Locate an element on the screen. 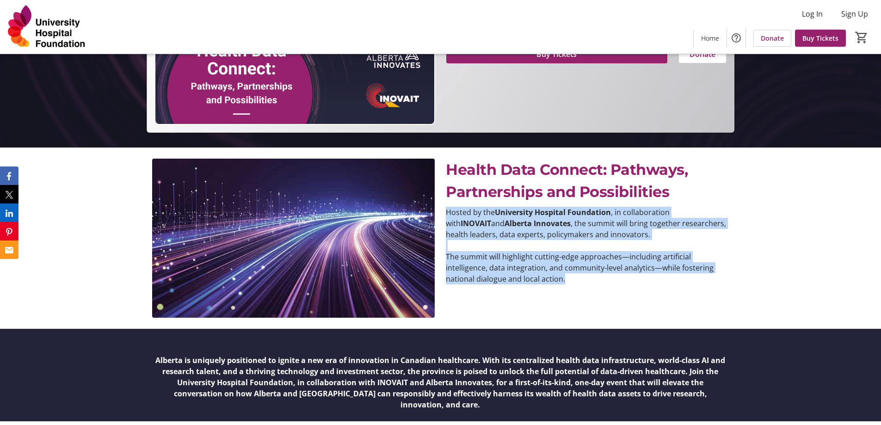  p: Hosted by the , in collaboration with and , the summit will bring together researchers, health le... is located at coordinates (587, 223).